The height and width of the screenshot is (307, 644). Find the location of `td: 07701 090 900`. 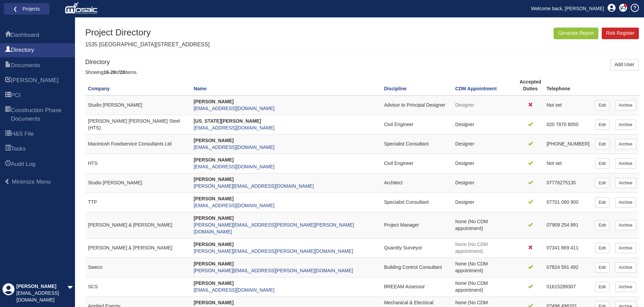

td: 07701 090 900 is located at coordinates (568, 203).